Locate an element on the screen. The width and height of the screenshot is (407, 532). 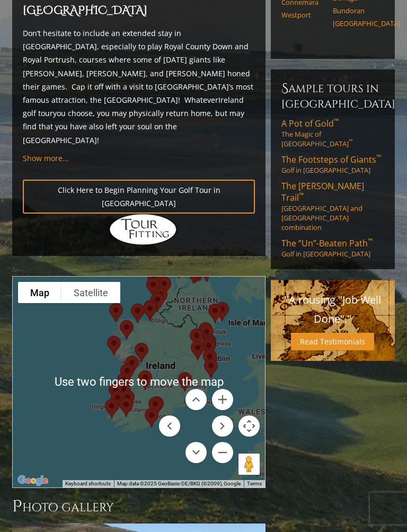
button: Move right is located at coordinates (223, 427).